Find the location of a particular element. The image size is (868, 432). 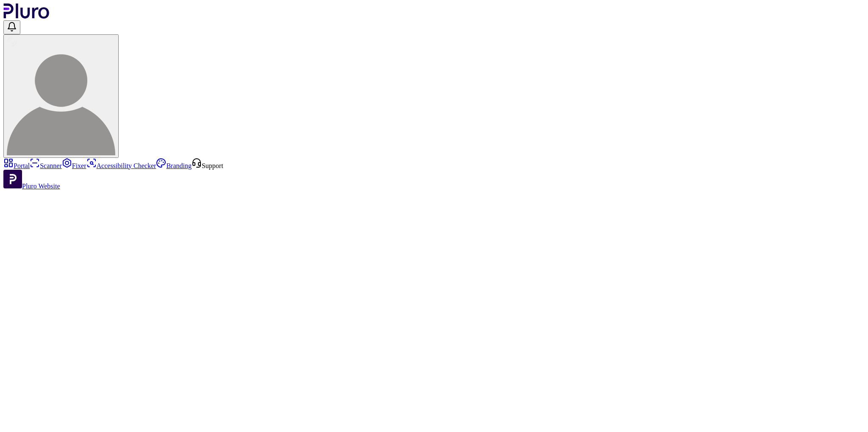

a: Open Pluro Website is located at coordinates (32, 186).